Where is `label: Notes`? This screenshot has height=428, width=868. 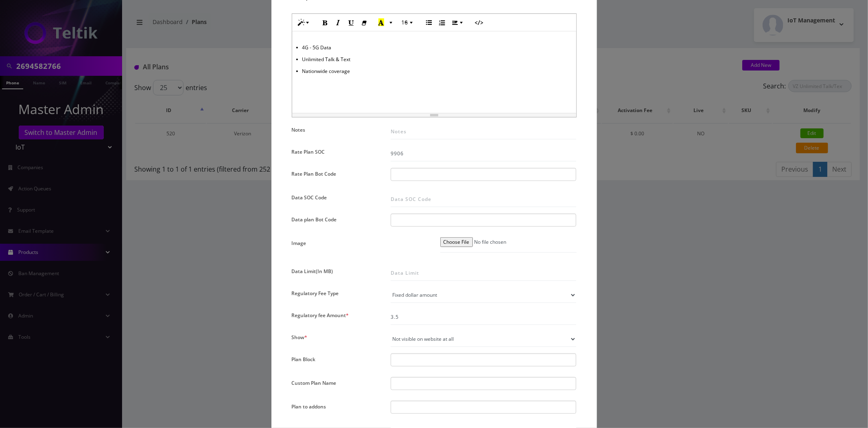 label: Notes is located at coordinates (299, 129).